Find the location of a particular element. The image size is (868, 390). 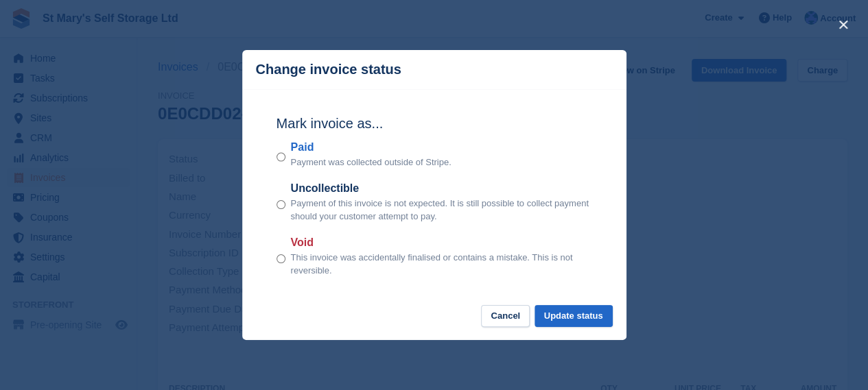

p: Payment of this invoice is not expected. It is still possible to collect payment should your cust... is located at coordinates (442, 210).